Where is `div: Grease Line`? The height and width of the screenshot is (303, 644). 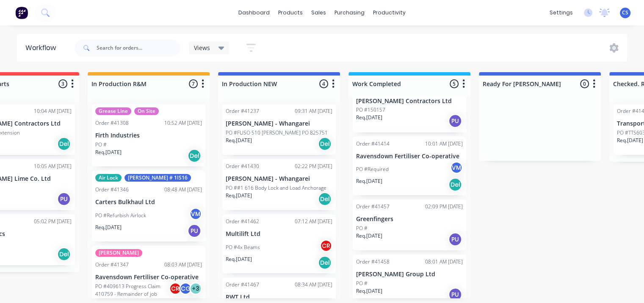
div: Grease Line is located at coordinates (113, 111).